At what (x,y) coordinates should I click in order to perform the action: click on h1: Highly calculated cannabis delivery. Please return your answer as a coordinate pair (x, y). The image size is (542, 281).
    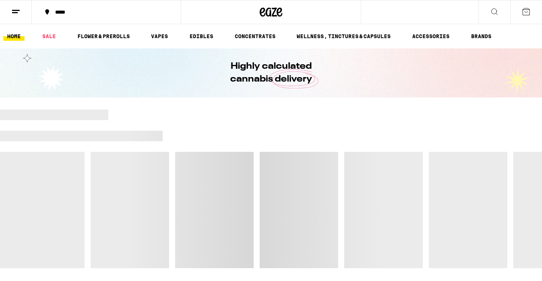
    Looking at the image, I should click on (271, 73).